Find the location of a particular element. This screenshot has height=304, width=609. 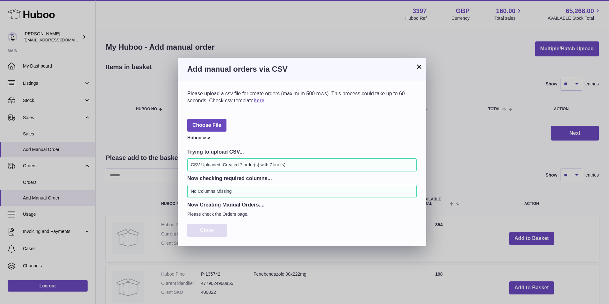

div: CSV Uploaded. Created 7 order(s) with 7 line(s) is located at coordinates (302, 165).